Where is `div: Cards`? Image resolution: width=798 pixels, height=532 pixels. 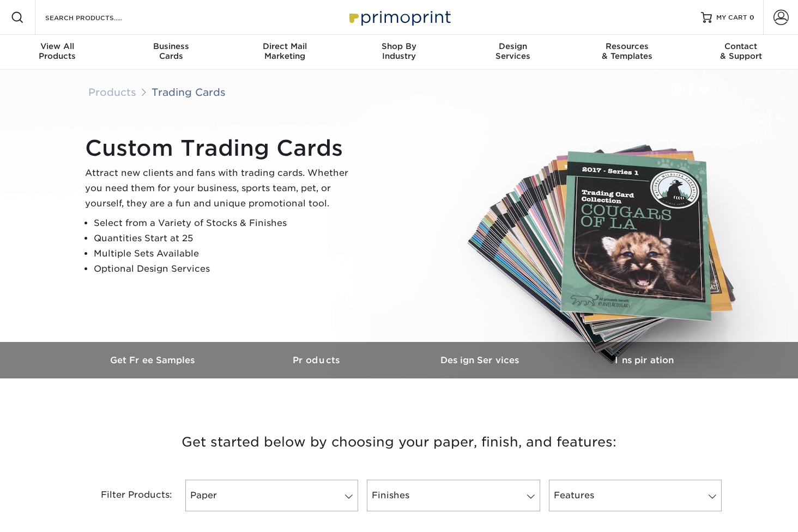 div: Cards is located at coordinates (171, 52).